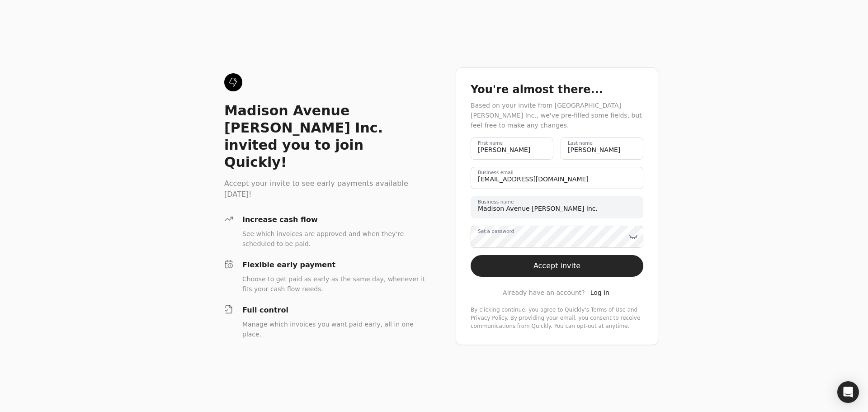  What do you see at coordinates (495, 173) in the screenshot?
I see `label: Business email` at bounding box center [495, 173].